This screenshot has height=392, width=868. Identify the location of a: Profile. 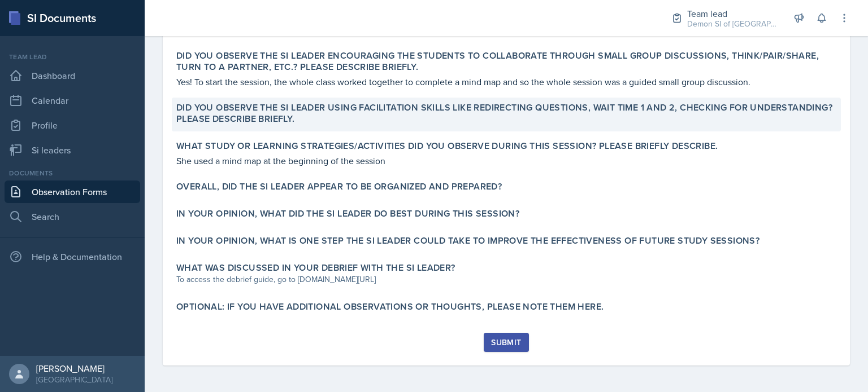
(72, 125).